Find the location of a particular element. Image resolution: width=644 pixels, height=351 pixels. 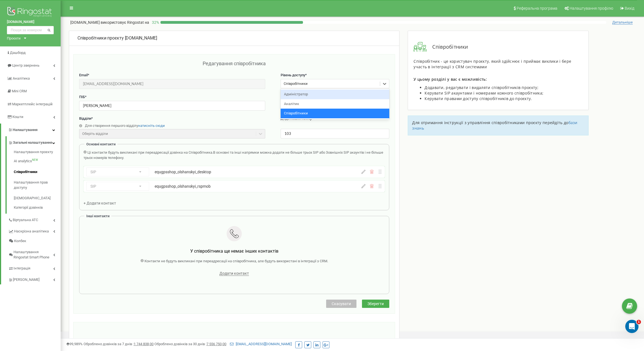

span: Наскрізна аналітика is located at coordinates (32, 231).